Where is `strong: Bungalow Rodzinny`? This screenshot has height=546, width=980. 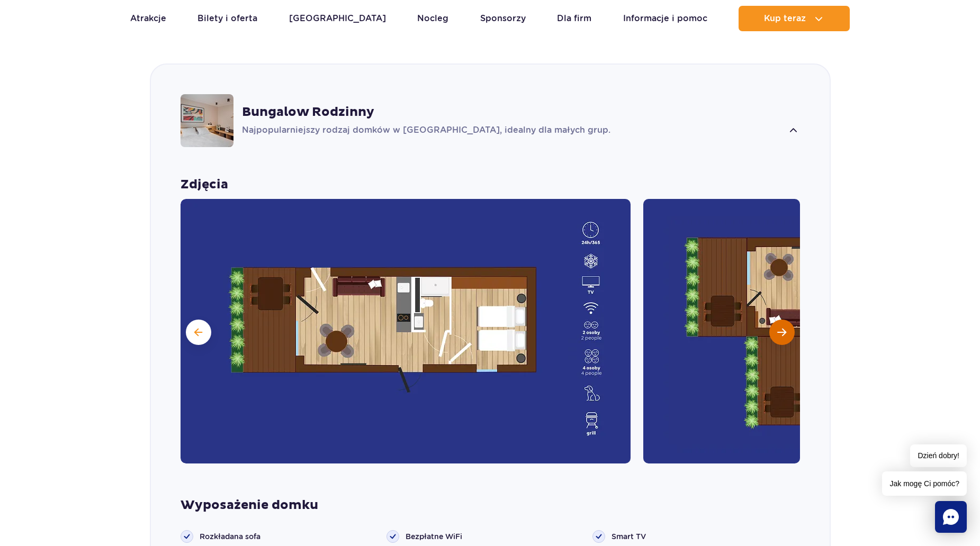
strong: Bungalow Rodzinny is located at coordinates (308, 112).